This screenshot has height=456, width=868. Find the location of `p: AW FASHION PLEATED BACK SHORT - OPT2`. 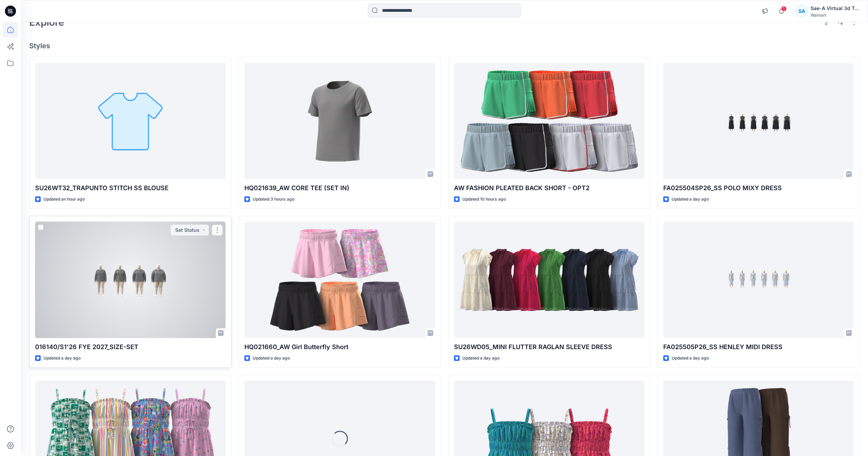

p: AW FASHION PLEATED BACK SHORT - OPT2 is located at coordinates (549, 188).